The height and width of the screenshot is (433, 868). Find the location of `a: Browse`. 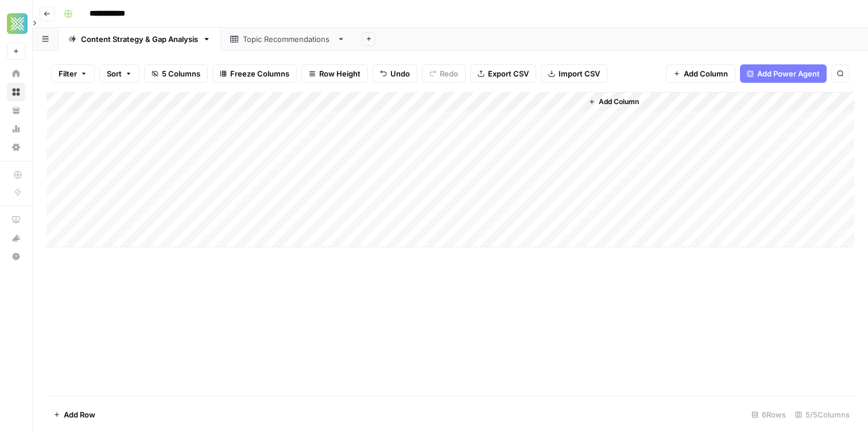

a: Browse is located at coordinates (16, 92).